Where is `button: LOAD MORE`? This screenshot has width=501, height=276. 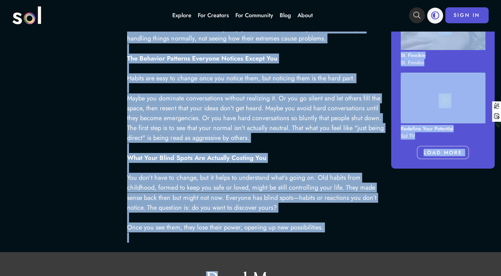
button: LOAD MORE is located at coordinates (443, 152).